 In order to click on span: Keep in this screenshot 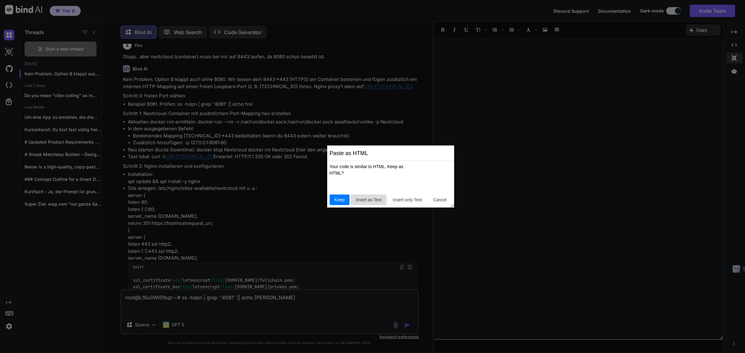, I will do `click(339, 200)`.